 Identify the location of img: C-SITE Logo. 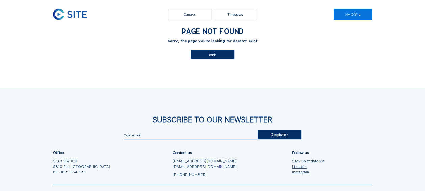
(70, 14).